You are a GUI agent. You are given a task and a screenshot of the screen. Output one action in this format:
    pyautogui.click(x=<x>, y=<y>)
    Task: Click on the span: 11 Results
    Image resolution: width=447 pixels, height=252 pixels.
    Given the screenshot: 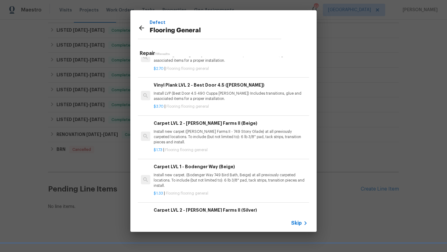 What is the action you would take?
    pyautogui.click(x=162, y=54)
    